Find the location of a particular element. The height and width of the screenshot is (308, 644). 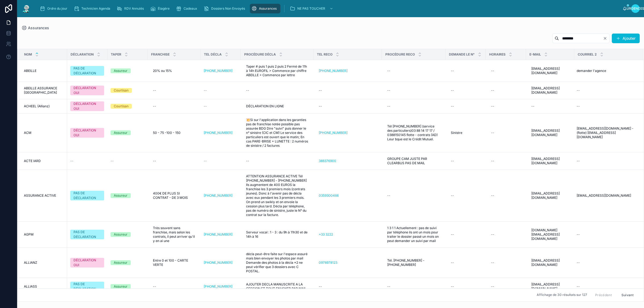

font: demander l'agence is located at coordinates (591, 71).